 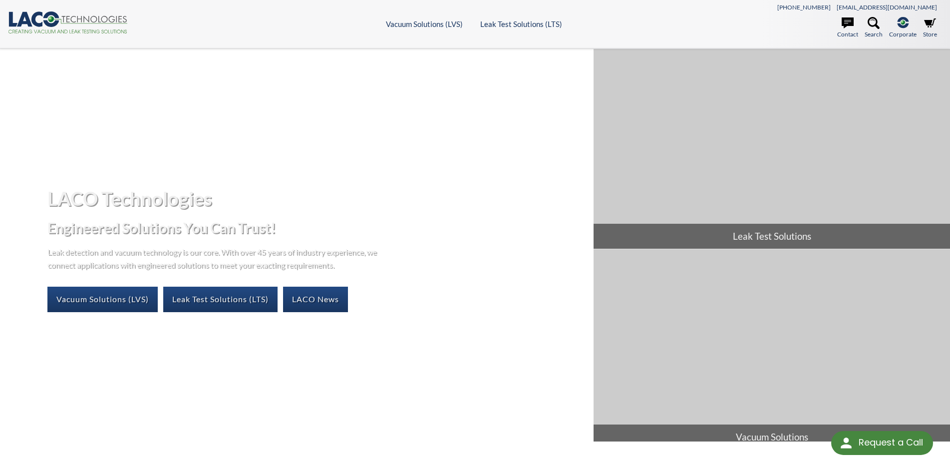 What do you see at coordinates (848, 28) in the screenshot?
I see `a: Contact` at bounding box center [848, 28].